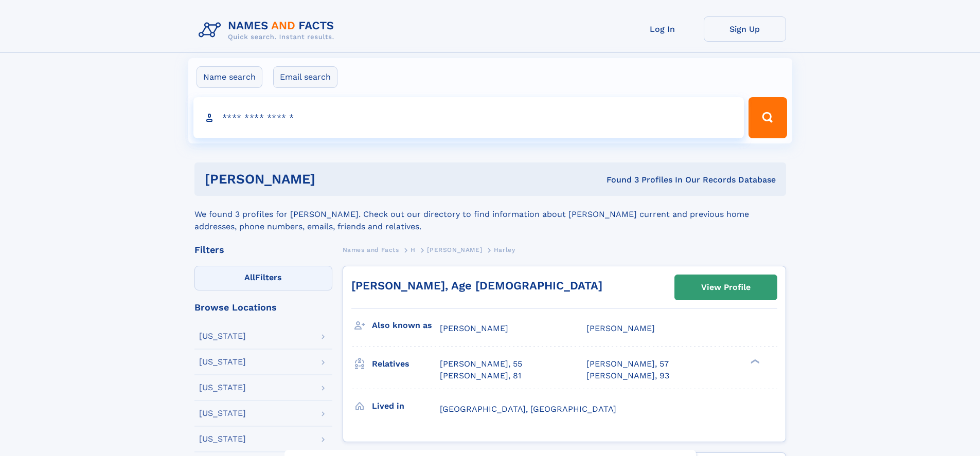 The width and height of the screenshot is (980, 456). What do you see at coordinates (726, 287) in the screenshot?
I see `a: View Profile` at bounding box center [726, 287].